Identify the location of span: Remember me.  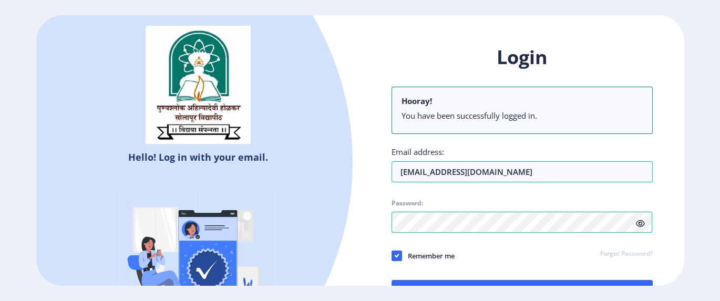
(428, 256).